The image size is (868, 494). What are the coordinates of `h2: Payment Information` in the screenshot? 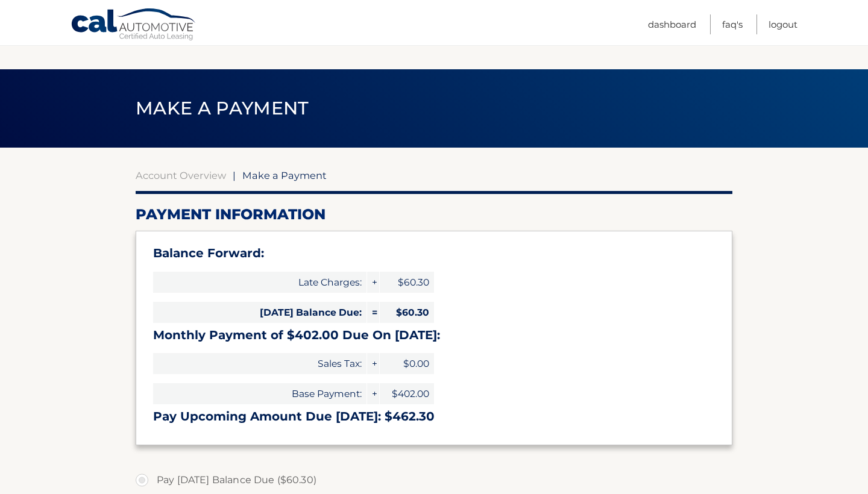 It's located at (434, 215).